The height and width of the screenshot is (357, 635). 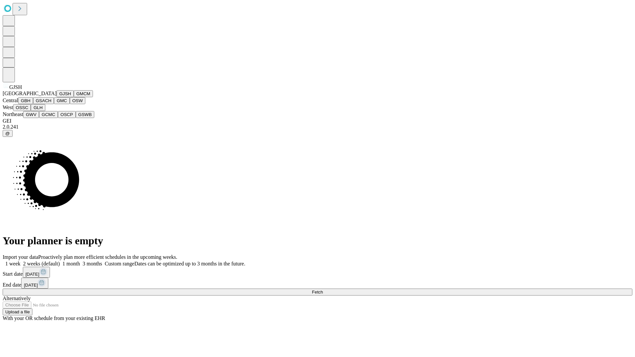 What do you see at coordinates (43, 101) in the screenshot?
I see `button: GSACH` at bounding box center [43, 101].